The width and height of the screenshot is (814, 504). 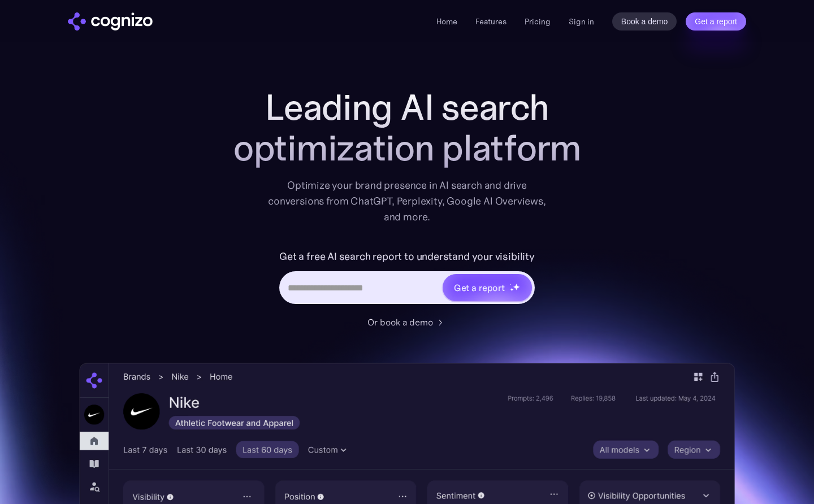 I want to click on a: Get a reportstarstarstar, so click(x=487, y=288).